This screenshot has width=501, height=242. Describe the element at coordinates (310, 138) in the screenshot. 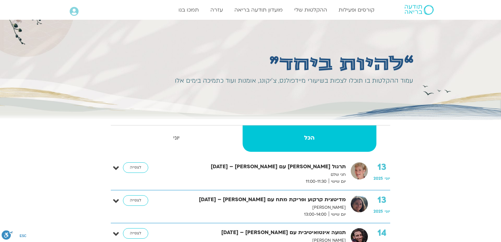

I see `a: הכל` at that location.